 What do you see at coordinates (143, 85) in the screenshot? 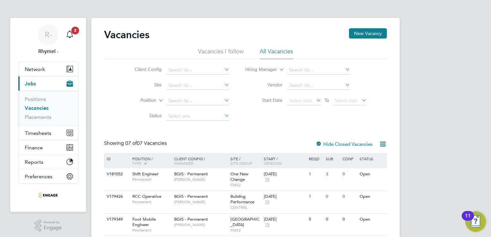
I see `label: Site` at bounding box center [143, 85].